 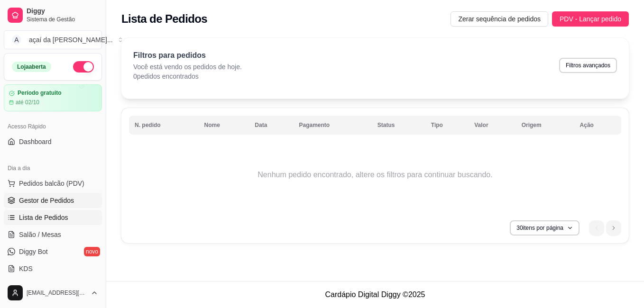 What do you see at coordinates (53, 184) in the screenshot?
I see `button: Pedidos balcão (PDV)` at bounding box center [53, 184].